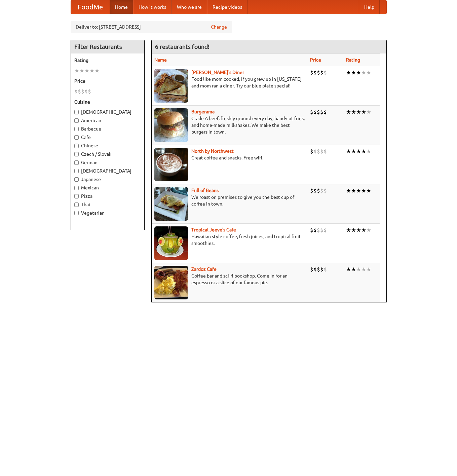 Image resolution: width=457 pixels, height=476 pixels. Describe the element at coordinates (77, 188) in the screenshot. I see `input: Mexican` at that location.